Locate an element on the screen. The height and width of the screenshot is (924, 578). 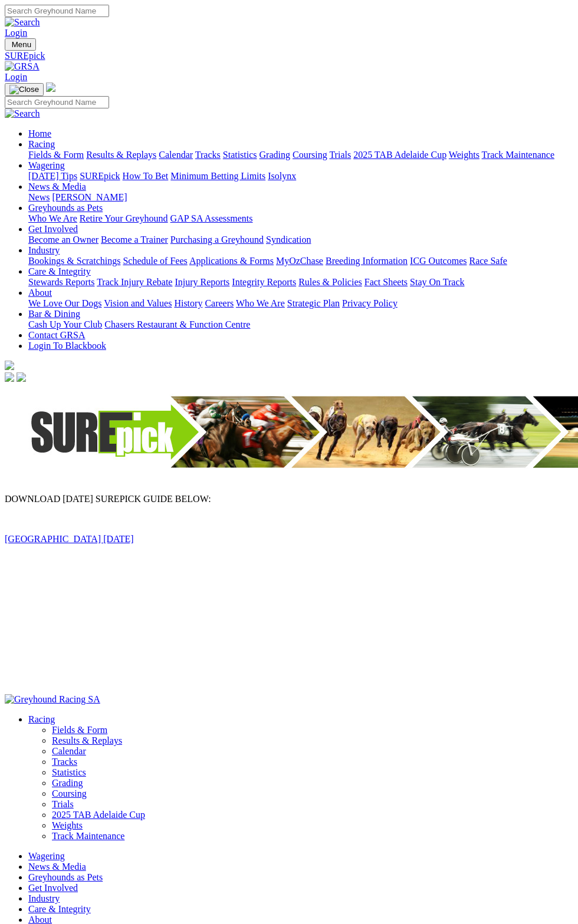
a: Become a Trainer is located at coordinates (135, 240).